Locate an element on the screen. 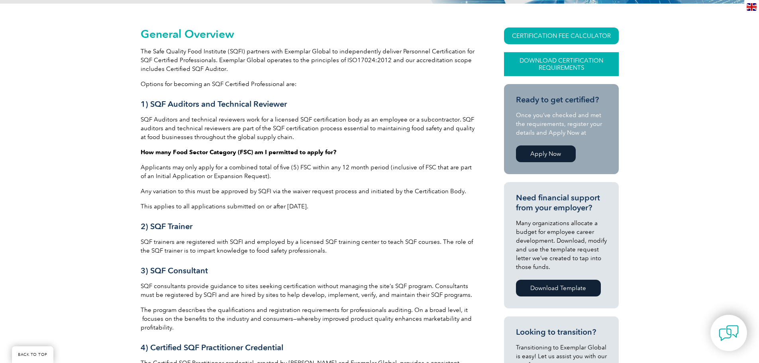  h3: 2) SQF Trainer is located at coordinates (308, 226).